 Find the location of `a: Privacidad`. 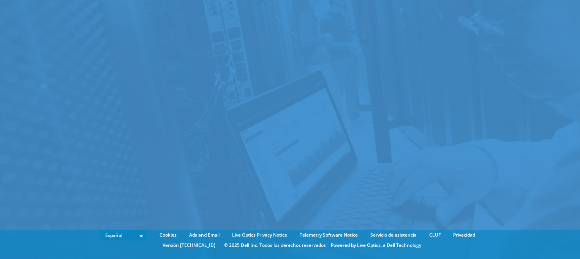

a: Privacidad is located at coordinates (464, 235).